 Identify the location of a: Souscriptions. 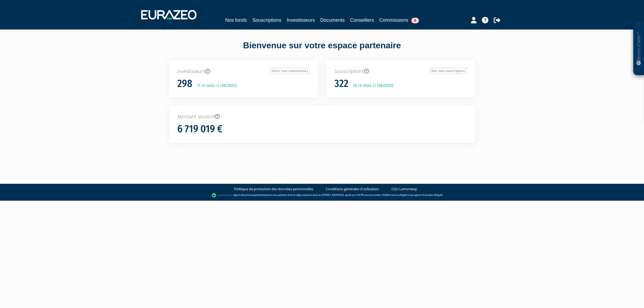
(266, 20).